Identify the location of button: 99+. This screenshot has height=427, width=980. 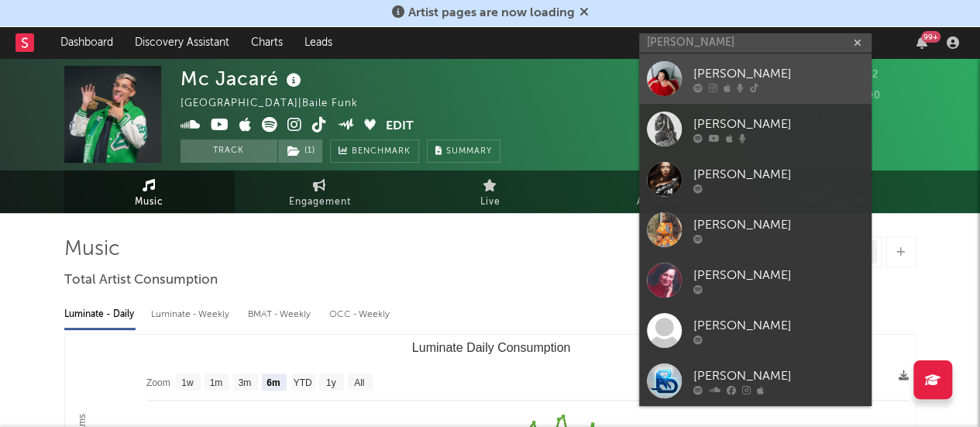
(922, 43).